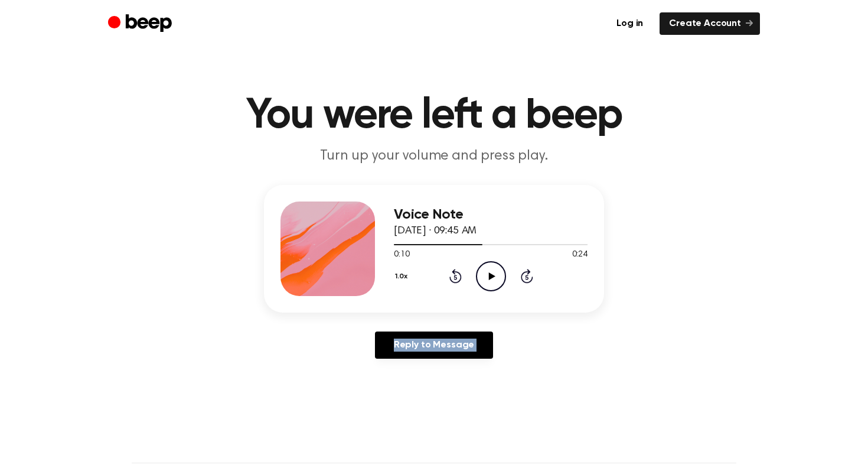 The image size is (868, 471). Describe the element at coordinates (434, 345) in the screenshot. I see `a: Reply to Message` at that location.